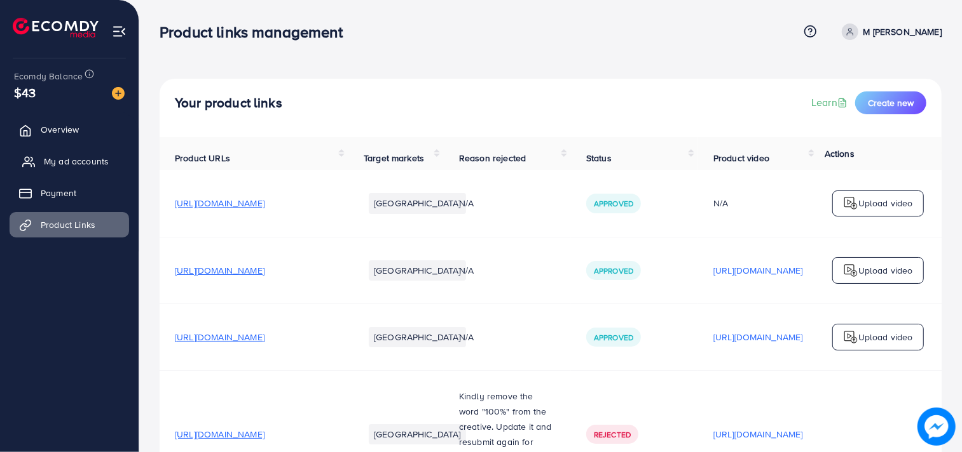 This screenshot has height=452, width=962. Describe the element at coordinates (69, 130) in the screenshot. I see `a: Overview` at that location.